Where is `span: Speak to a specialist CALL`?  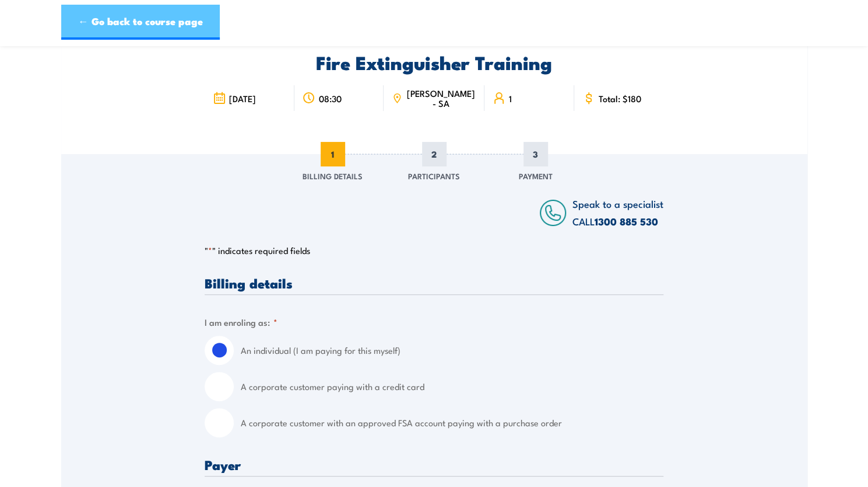
span: Speak to a specialist CALL is located at coordinates (618, 212).